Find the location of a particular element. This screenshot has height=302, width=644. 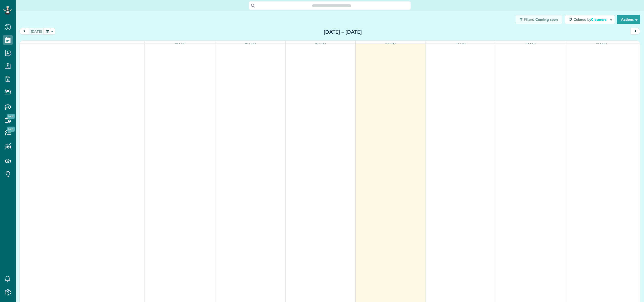

span: Colored by is located at coordinates (591, 20).